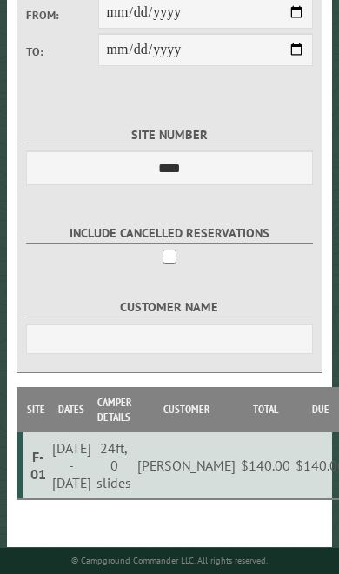 The image size is (339, 574). I want to click on small: © Campground Commander LLC. All rights reserved., so click(170, 560).